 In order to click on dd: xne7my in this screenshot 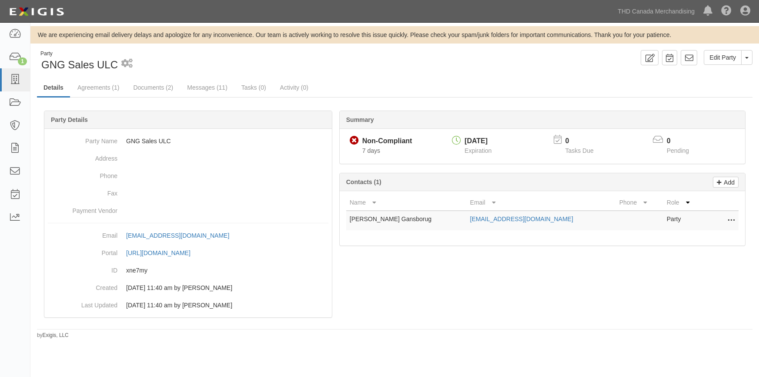, I will do `click(188, 270)`.